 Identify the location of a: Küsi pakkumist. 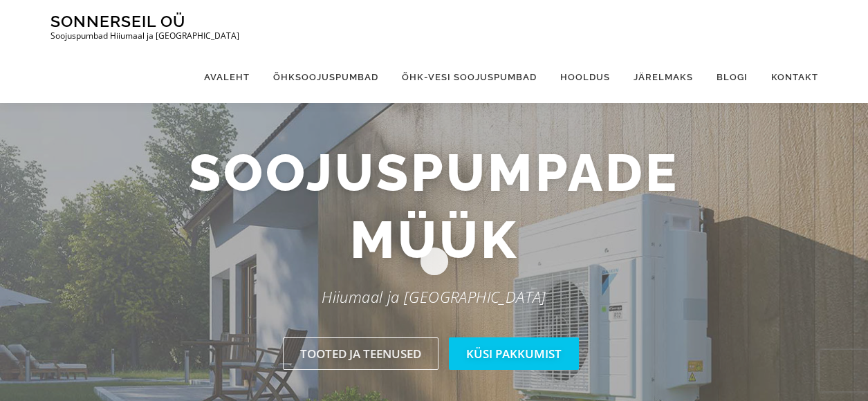
(514, 354).